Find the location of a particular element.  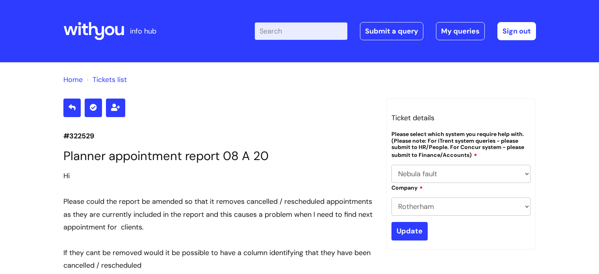

div: Please could the report be amended so that it removes cancelled / rescheduled appointments as the... is located at coordinates (219, 214).